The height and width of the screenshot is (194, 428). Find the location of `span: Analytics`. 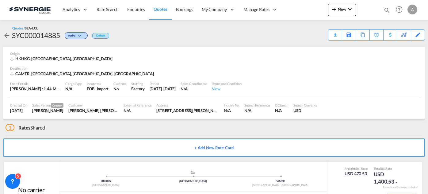

span: Analytics is located at coordinates (71, 10).